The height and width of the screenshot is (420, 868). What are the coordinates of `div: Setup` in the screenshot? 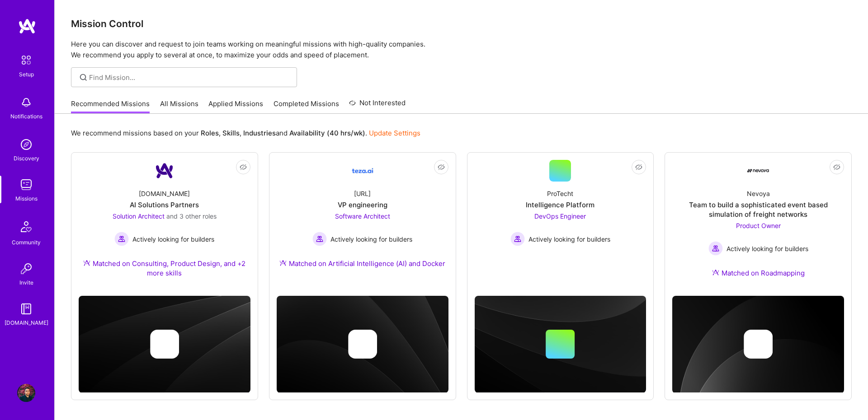 It's located at (26, 74).